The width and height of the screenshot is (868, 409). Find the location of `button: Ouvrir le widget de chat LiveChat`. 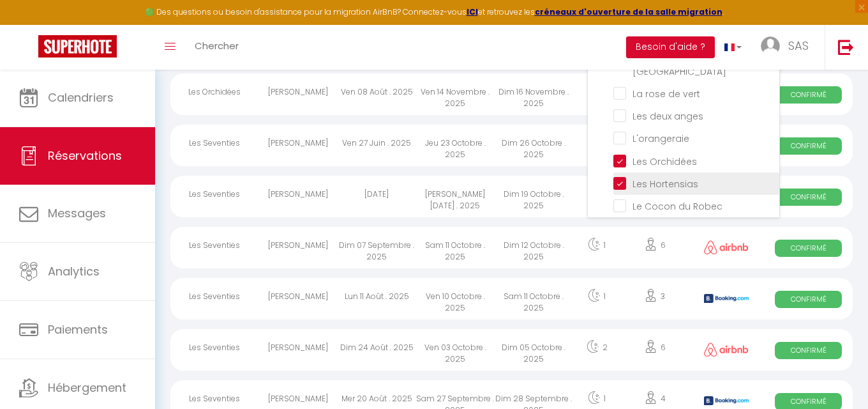

button: Ouvrir le widget de chat LiveChat is located at coordinates (29, 25).